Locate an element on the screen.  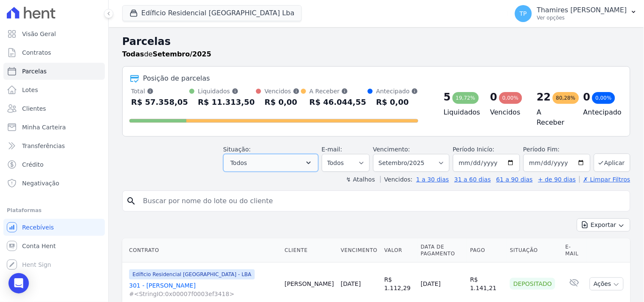
span: Transferências is located at coordinates (43, 146).